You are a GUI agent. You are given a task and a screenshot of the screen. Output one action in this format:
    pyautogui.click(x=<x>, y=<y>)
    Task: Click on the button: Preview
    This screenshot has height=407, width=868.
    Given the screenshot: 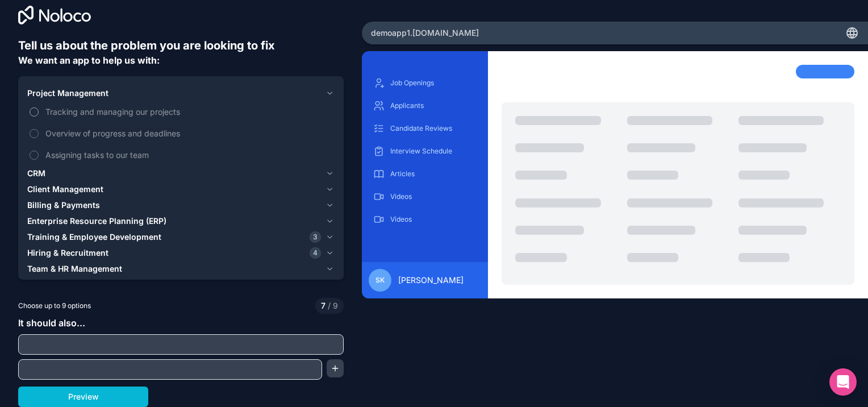 What is the action you would take?
    pyautogui.click(x=83, y=396)
    